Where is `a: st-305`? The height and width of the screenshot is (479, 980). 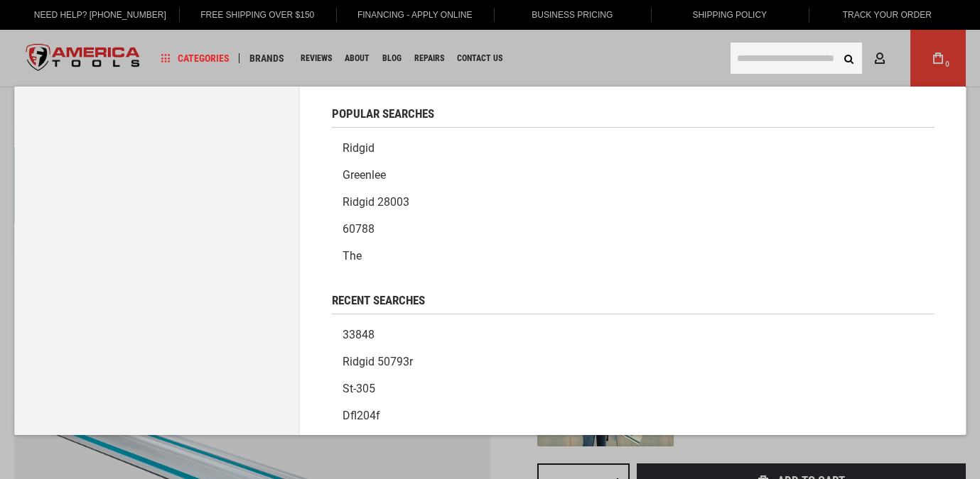
a: st-305 is located at coordinates (632, 389).